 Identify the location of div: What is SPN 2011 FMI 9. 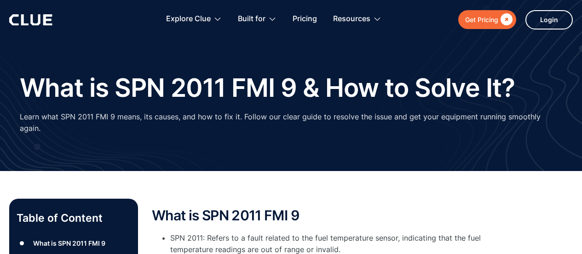
(69, 243).